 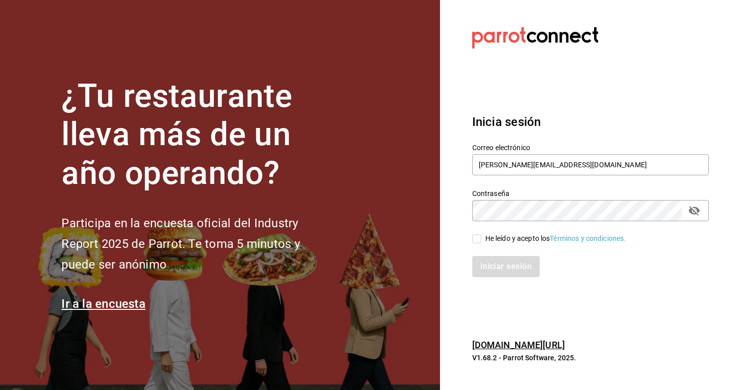 I want to click on label: Correo electrónico, so click(x=590, y=147).